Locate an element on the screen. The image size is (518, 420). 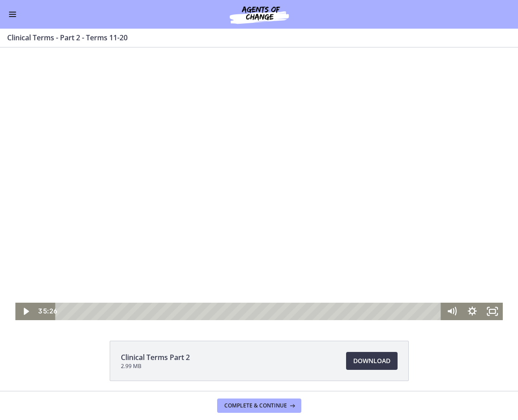
button: Fullscreen is located at coordinates (492, 264).